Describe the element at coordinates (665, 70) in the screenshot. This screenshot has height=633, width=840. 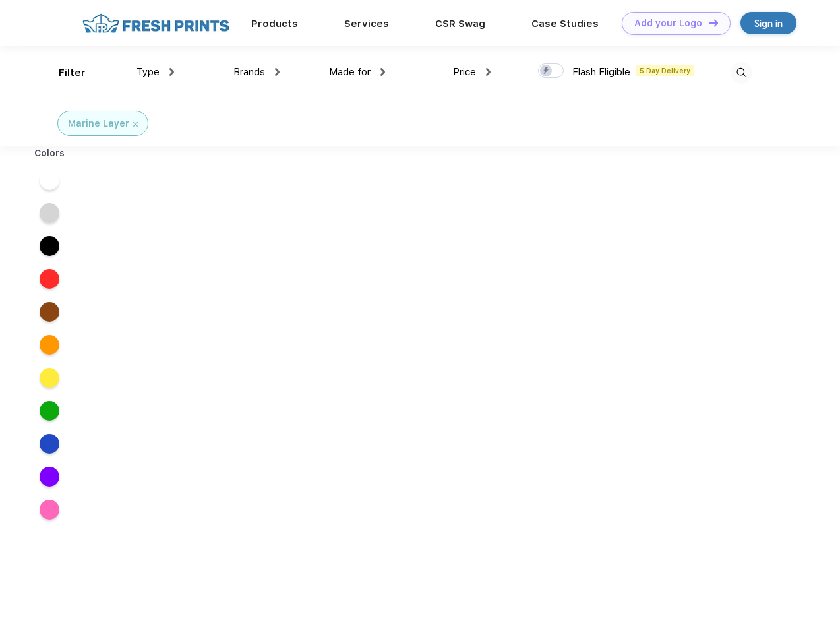
I see `span: 5 Day Delivery` at that location.